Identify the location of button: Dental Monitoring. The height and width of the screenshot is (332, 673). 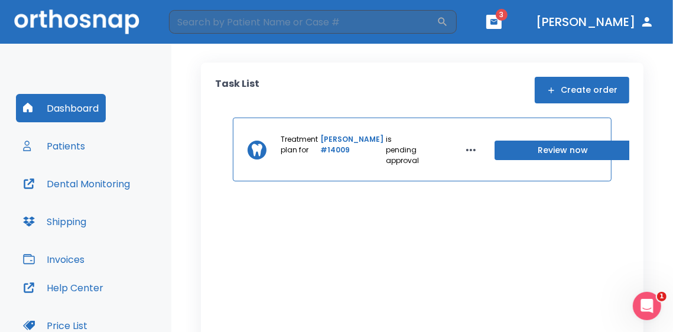
(76, 184).